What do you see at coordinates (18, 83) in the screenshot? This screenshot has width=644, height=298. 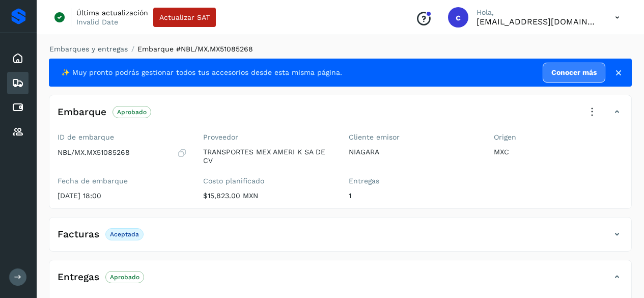 I see `div: Embarques` at bounding box center [18, 83].